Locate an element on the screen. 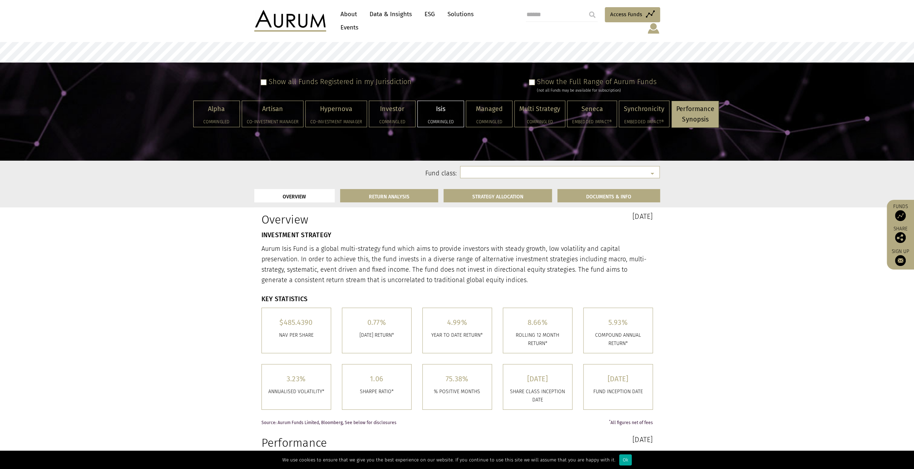 The width and height of the screenshot is (914, 469). h5: 0.77% is located at coordinates (377, 322).